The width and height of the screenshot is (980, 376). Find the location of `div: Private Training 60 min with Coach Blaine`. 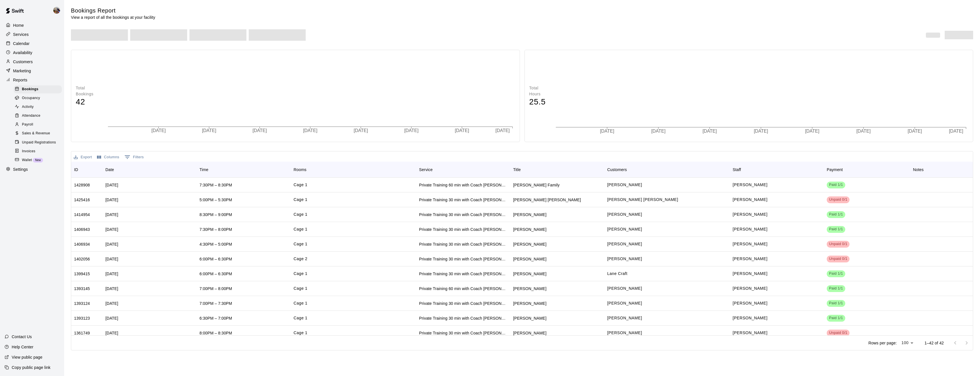

div: Private Training 60 min with Coach Blaine is located at coordinates (463, 289).